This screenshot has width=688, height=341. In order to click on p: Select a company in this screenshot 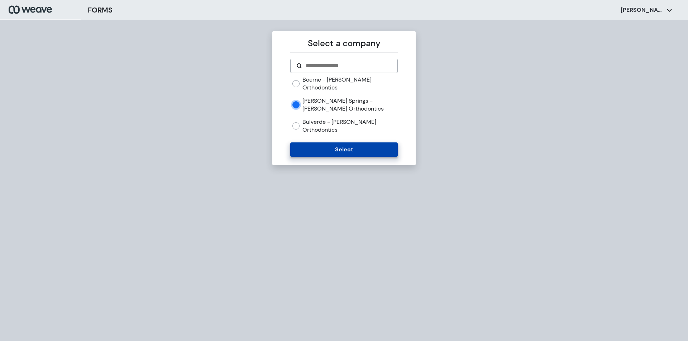, I will do `click(344, 43)`.